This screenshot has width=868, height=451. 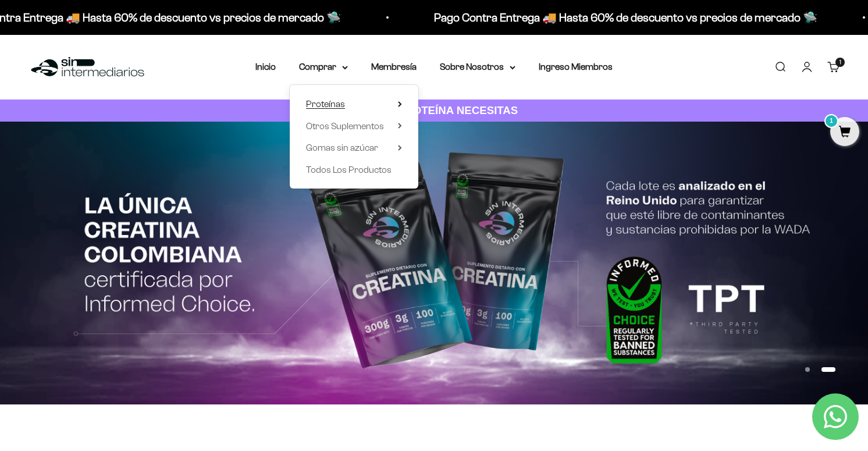 What do you see at coordinates (354, 126) in the screenshot?
I see `summary: Otros Suplementos` at bounding box center [354, 126].